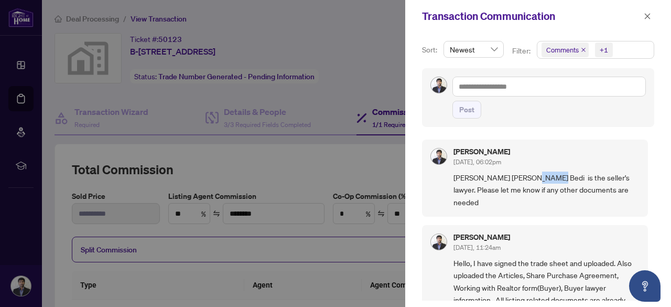 This screenshot has width=671, height=307. What do you see at coordinates (522, 51) in the screenshot?
I see `p: Filter:` at bounding box center [522, 51].